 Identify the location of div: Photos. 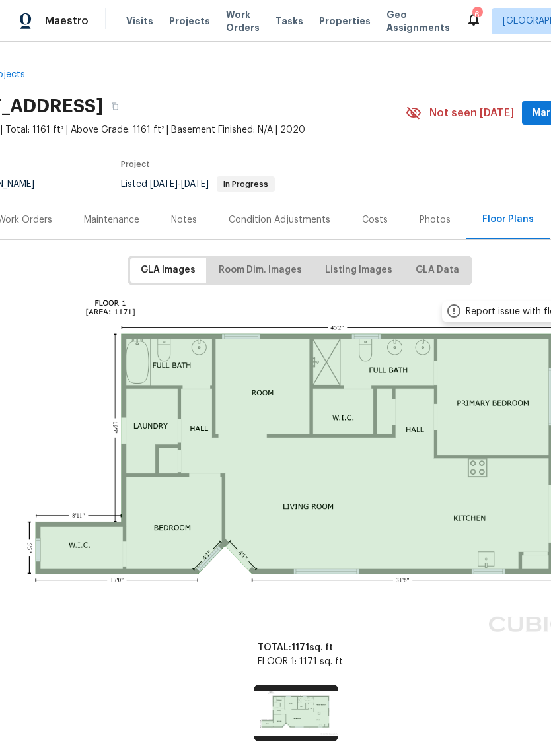
(435, 220).